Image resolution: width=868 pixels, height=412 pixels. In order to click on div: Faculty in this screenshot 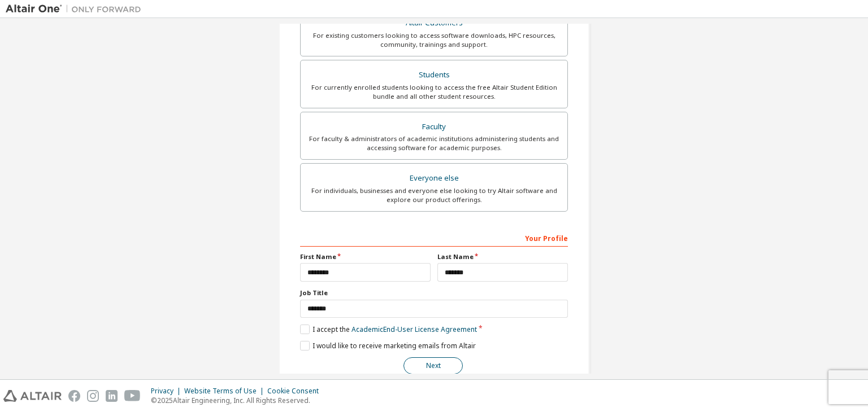, I will do `click(434, 127)`.